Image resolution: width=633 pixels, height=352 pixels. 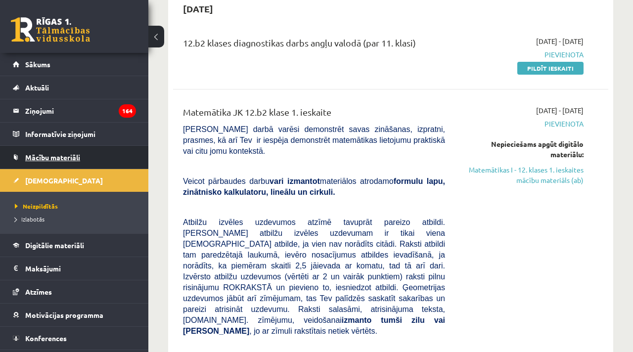 What do you see at coordinates (74, 111) in the screenshot?
I see `a: Ziņojumi164` at bounding box center [74, 111].